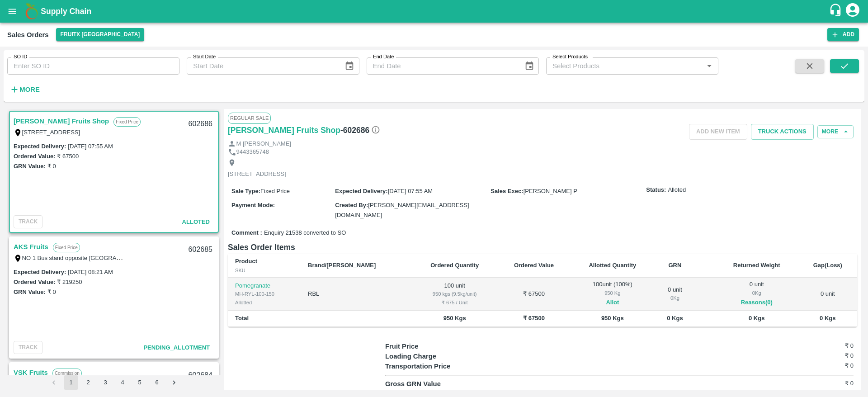 Image resolution: width=868 pixels, height=397 pixels. Describe the element at coordinates (612, 303) in the screenshot. I see `button: Allot` at that location.